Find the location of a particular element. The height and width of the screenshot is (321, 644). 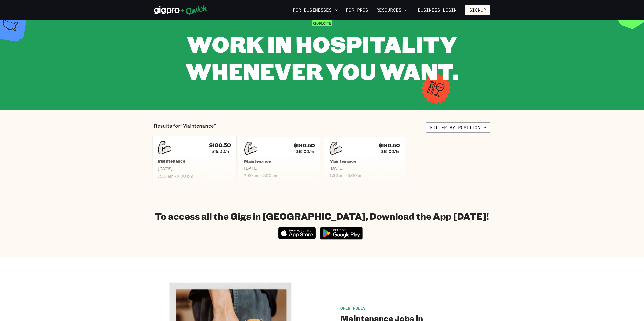

span: WORK IN HOSPITALITY WHENEVER YOU WANT. is located at coordinates (322, 57).